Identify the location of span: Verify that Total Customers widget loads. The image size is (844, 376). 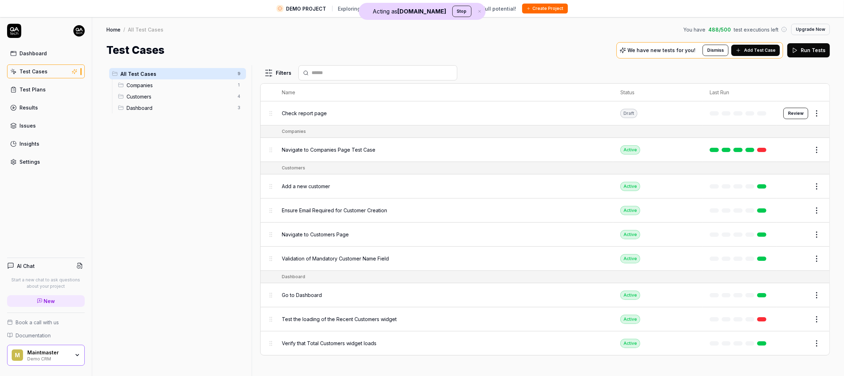
(329, 343).